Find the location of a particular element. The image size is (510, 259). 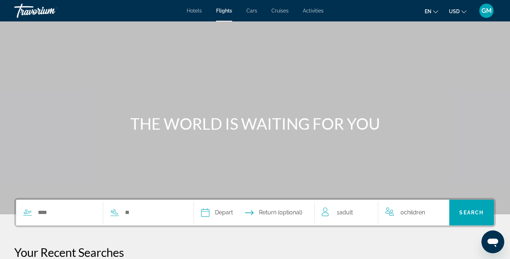

span: 0 is located at coordinates (412, 212).